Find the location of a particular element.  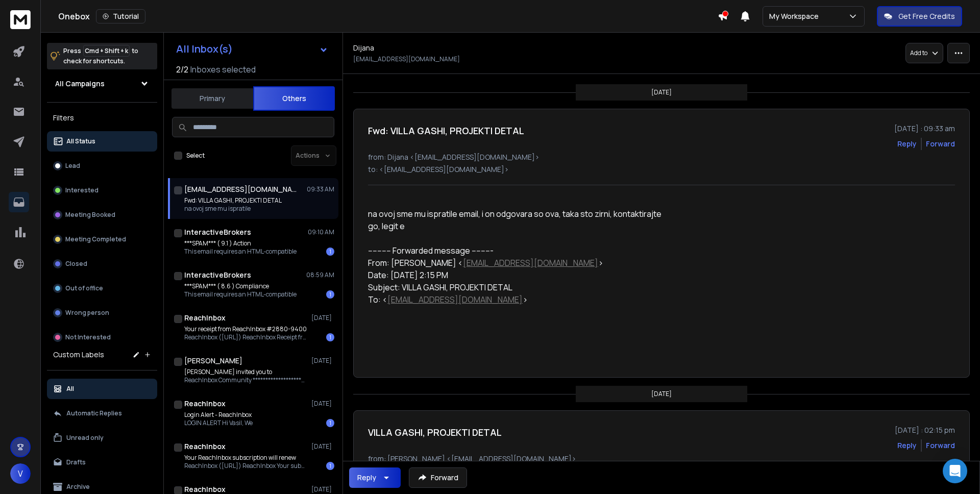

p: Interested is located at coordinates (82, 190).